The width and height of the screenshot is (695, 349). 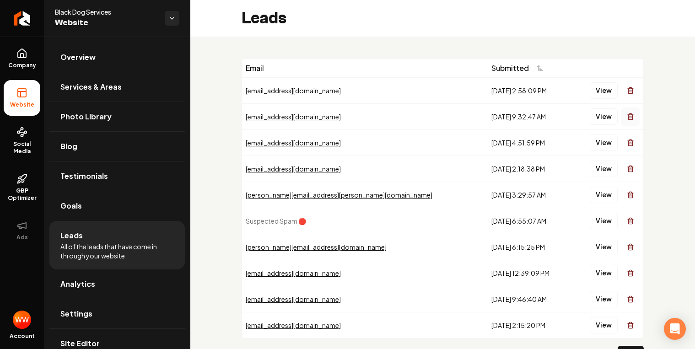 What do you see at coordinates (91, 87) in the screenshot?
I see `span: Services & Areas` at bounding box center [91, 87].